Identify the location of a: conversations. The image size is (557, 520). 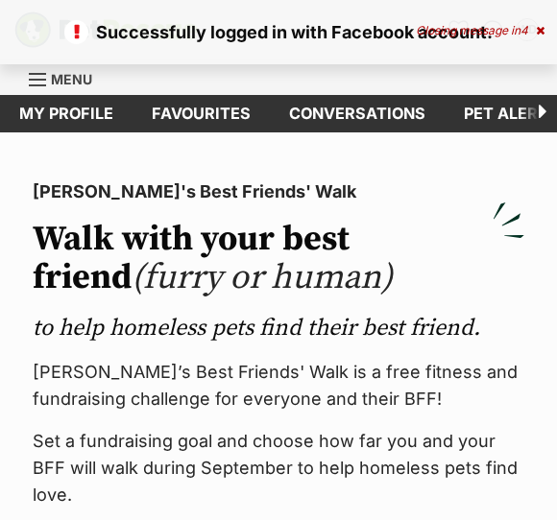
(357, 113).